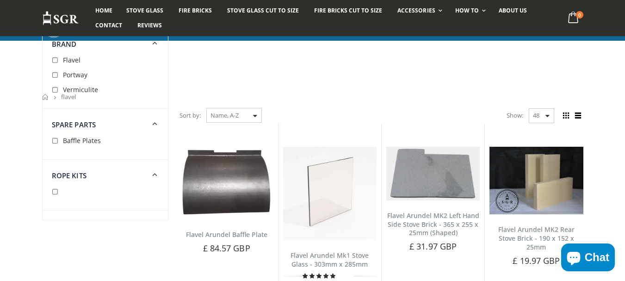  I want to click on span: Vermiculite, so click(80, 89).